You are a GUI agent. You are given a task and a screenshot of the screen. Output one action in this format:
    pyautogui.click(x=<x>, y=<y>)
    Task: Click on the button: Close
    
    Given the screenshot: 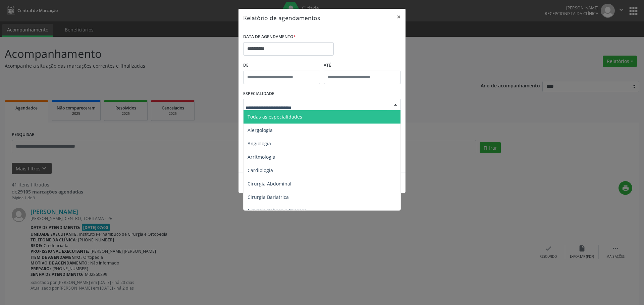 What is the action you would take?
    pyautogui.click(x=398, y=17)
    